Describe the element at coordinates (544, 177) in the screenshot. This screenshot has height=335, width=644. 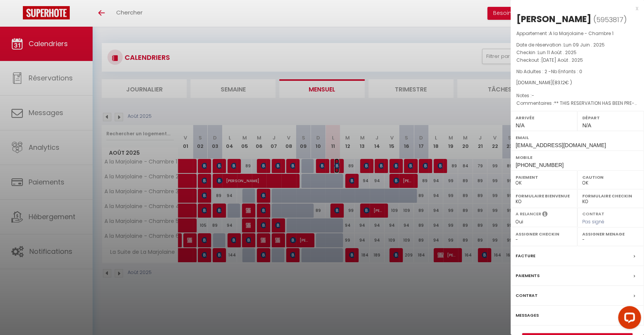
I see `label: Paiement` at that location.